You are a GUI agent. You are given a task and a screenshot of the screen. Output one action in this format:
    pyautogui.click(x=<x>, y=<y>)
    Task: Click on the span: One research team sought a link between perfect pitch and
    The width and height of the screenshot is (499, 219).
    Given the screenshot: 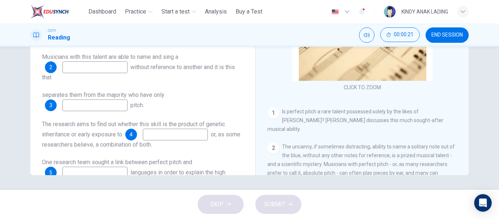 What is the action you would take?
    pyautogui.click(x=117, y=162)
    